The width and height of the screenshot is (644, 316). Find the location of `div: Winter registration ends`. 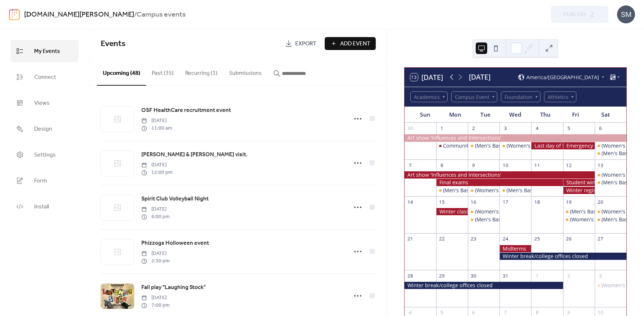

div: Winter registration ends is located at coordinates (578, 190).